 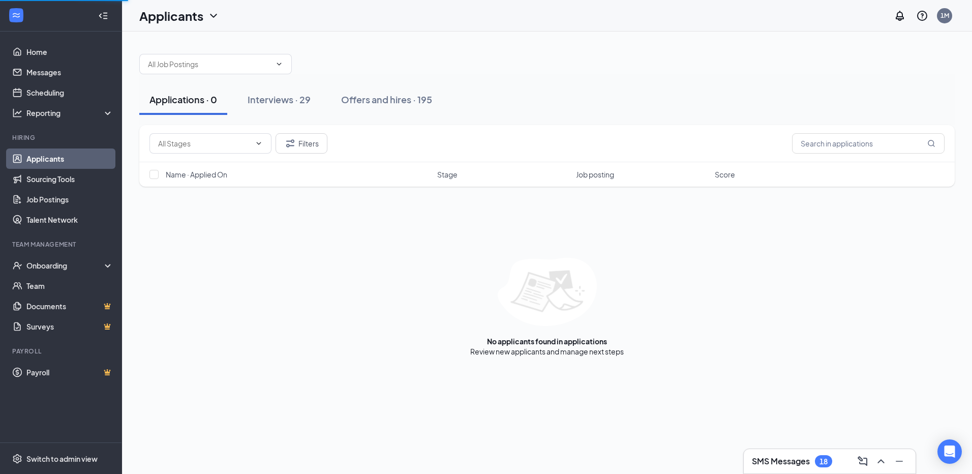 I want to click on a: Sourcing Tools, so click(x=70, y=179).